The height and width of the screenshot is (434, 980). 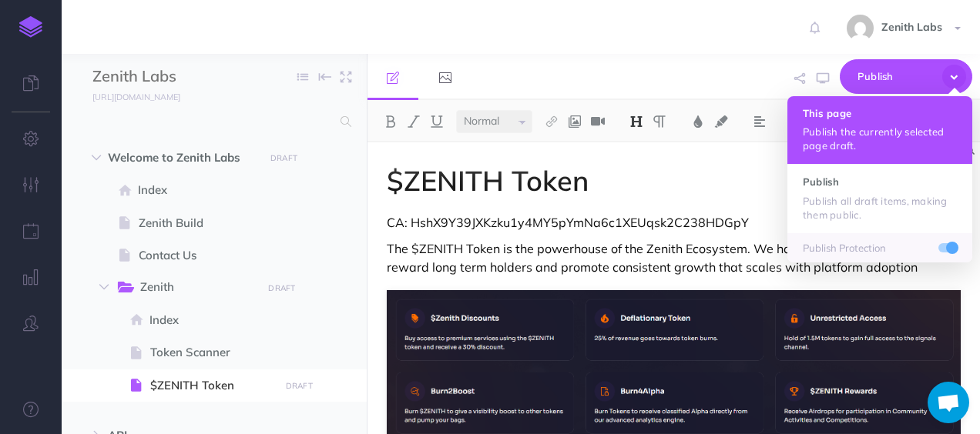 I want to click on button: This page Publish the currently selected page draft., so click(x=880, y=130).